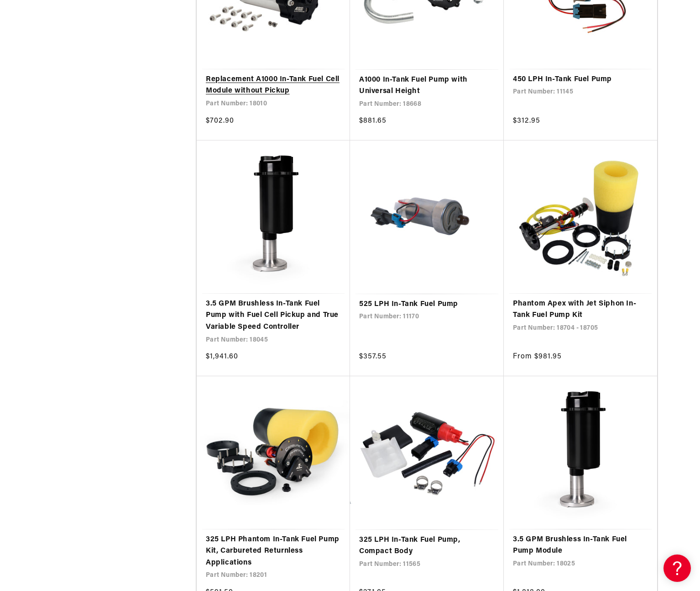 The width and height of the screenshot is (700, 591). I want to click on a: 525 LPH In-Tank Fuel Pump, so click(427, 305).